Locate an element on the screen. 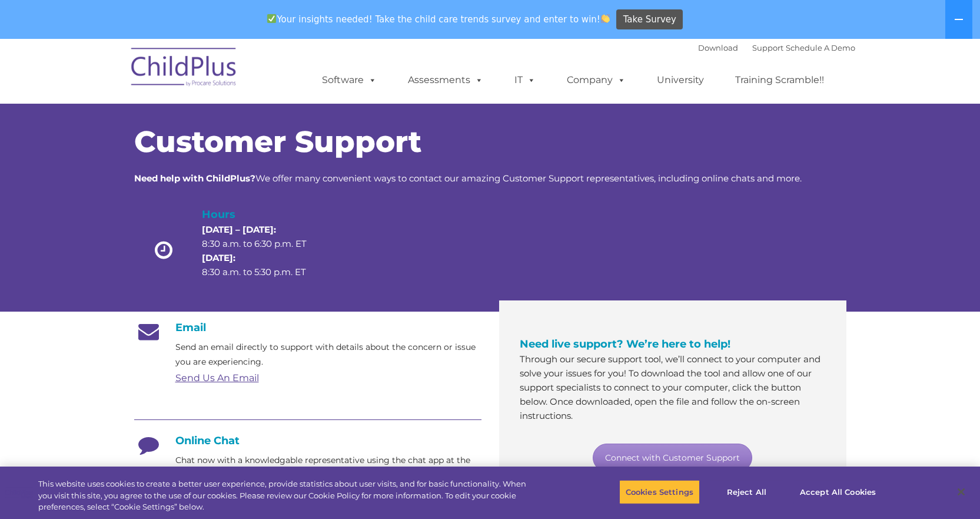  p: Through our secure support tool, we’ll connect to your computer and solve your issues for you! To... is located at coordinates (673, 388).